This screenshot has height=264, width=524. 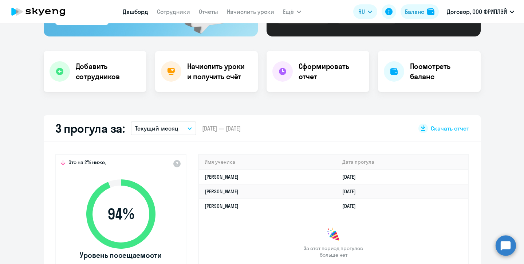 What do you see at coordinates (219, 71) in the screenshot?
I see `h4: Начислить уроки и получить счёт` at bounding box center [219, 71].